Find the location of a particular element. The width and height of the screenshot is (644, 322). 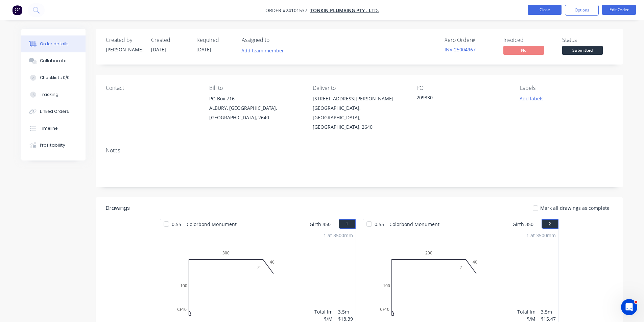

span: Order #24101537 - is located at coordinates (288, 10).